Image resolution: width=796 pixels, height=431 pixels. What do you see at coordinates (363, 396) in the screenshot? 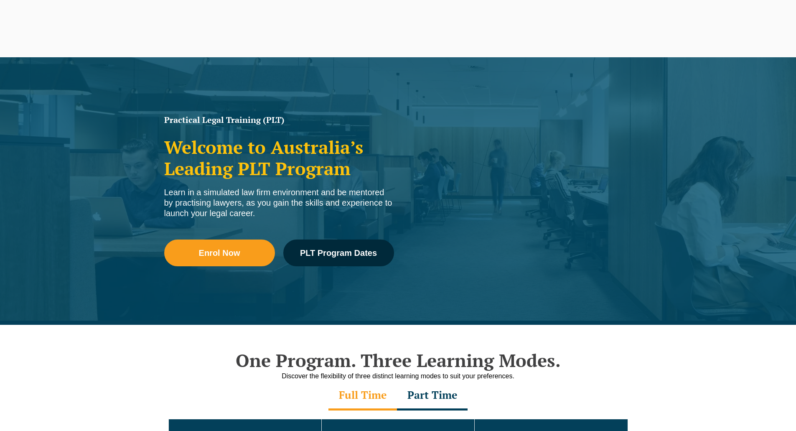
I see `div: Full Time` at bounding box center [363, 396].